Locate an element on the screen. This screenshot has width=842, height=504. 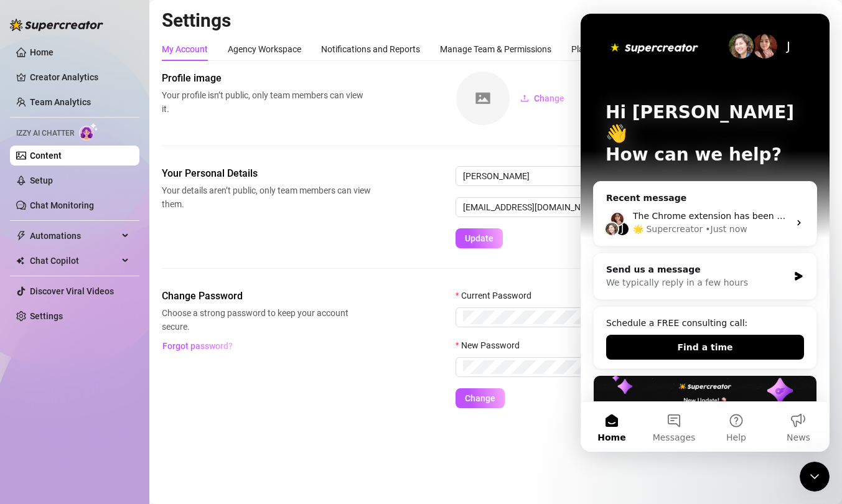
a: Home is located at coordinates (42, 52).